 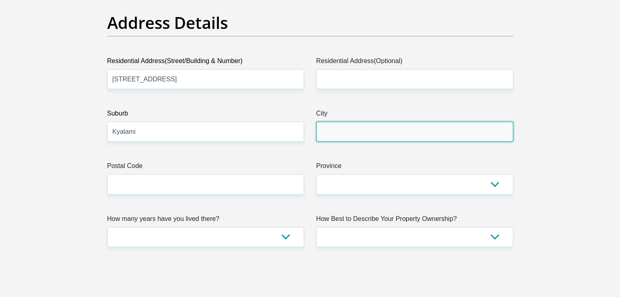 I want to click on label: Postal Code, so click(x=205, y=168).